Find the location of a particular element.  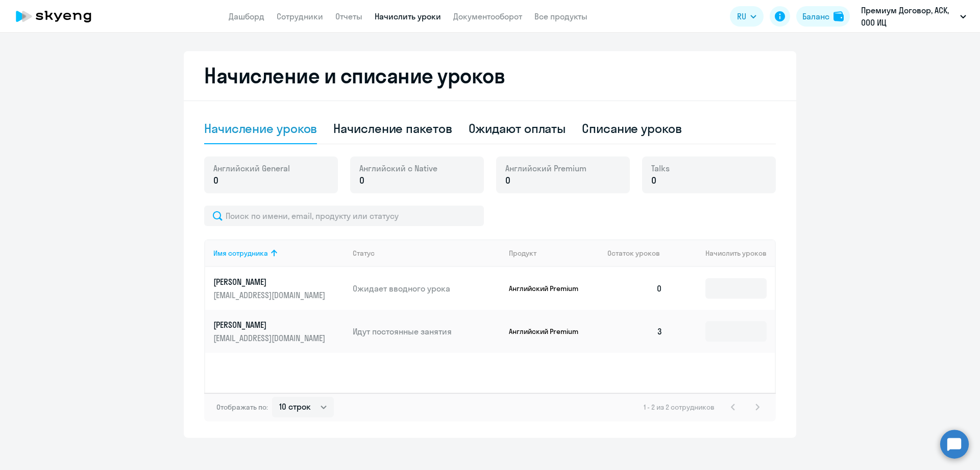

button: RU is located at coordinates (747, 16).